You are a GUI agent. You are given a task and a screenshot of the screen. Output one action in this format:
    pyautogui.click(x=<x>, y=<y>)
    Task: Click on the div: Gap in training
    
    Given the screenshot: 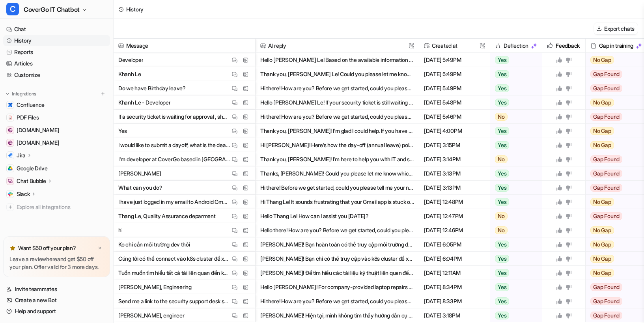 What is the action you would take?
    pyautogui.click(x=616, y=46)
    